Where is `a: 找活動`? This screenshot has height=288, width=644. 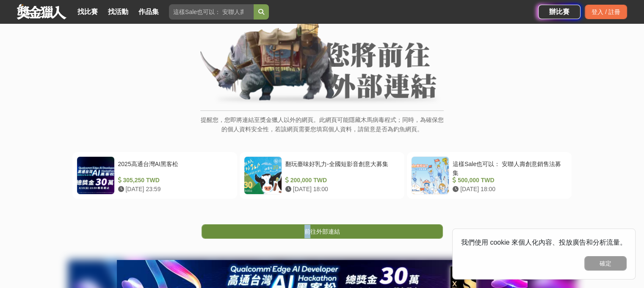
a: 找活動 is located at coordinates (118, 12).